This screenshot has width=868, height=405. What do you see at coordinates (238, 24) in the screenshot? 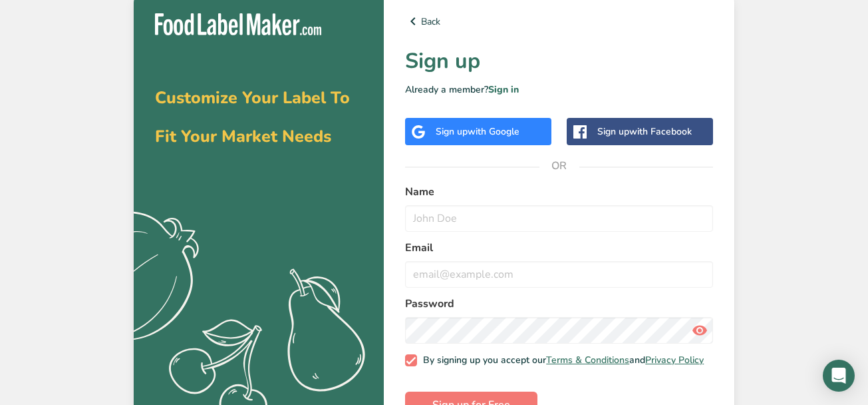
I see `img: Food Label Maker` at bounding box center [238, 24].